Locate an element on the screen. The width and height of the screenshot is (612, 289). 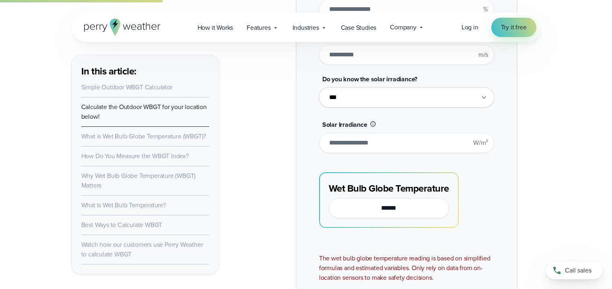
a: How Do You Measure the WBGT Index? is located at coordinates (135, 156).